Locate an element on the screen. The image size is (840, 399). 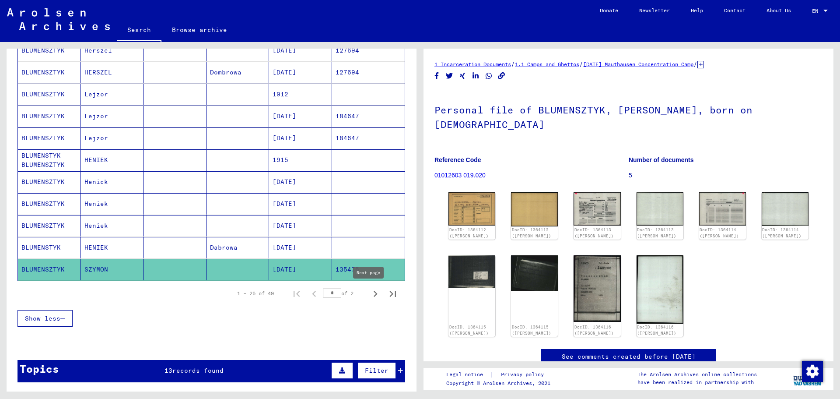
p: have been realized in partnership with is located at coordinates (697, 382).